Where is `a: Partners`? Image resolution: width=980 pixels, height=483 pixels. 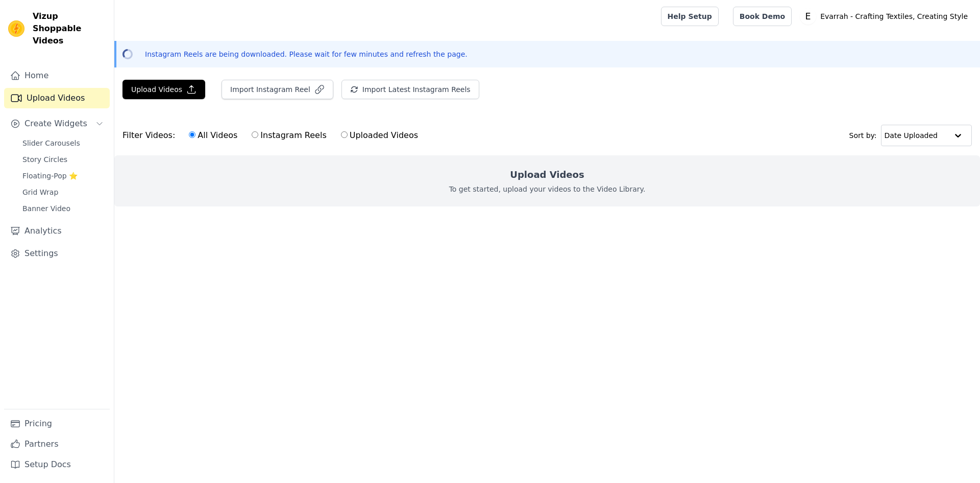 a: Partners is located at coordinates (57, 444).